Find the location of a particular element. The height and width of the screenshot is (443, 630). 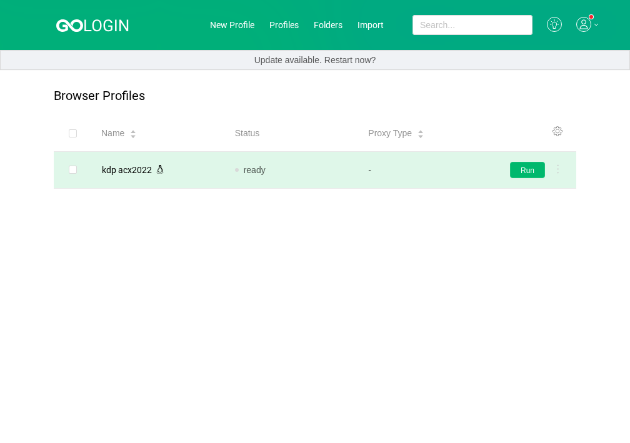

a: New Profile is located at coordinates (232, 25).